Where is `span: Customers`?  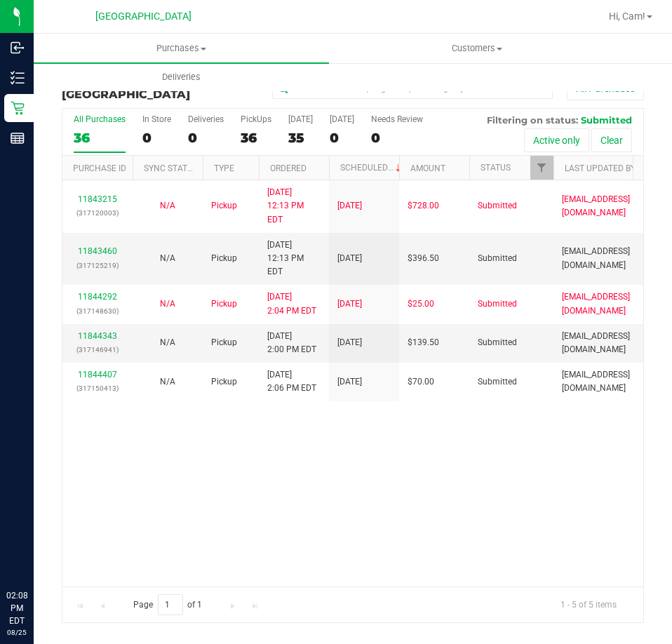
span: Customers is located at coordinates (476, 48).